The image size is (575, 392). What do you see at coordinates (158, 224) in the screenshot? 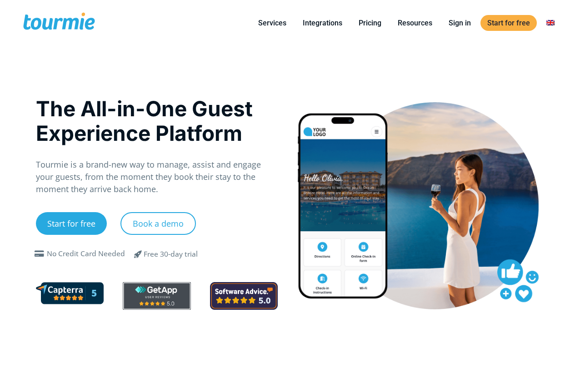
I see `a: Book a demo` at bounding box center [158, 224].